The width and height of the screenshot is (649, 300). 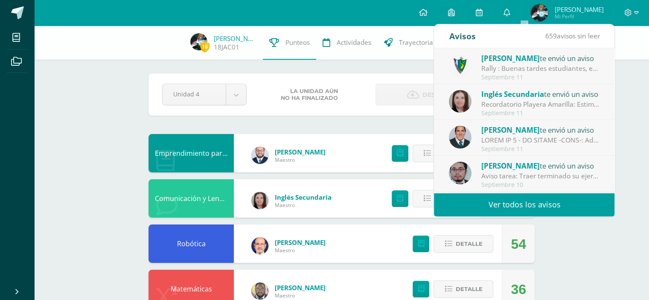 I want to click on div: Rally : Buenas tardes estudiantes, es un gusto saludarlos. Por este medio se informa que los jóve..., so click(x=541, y=68).